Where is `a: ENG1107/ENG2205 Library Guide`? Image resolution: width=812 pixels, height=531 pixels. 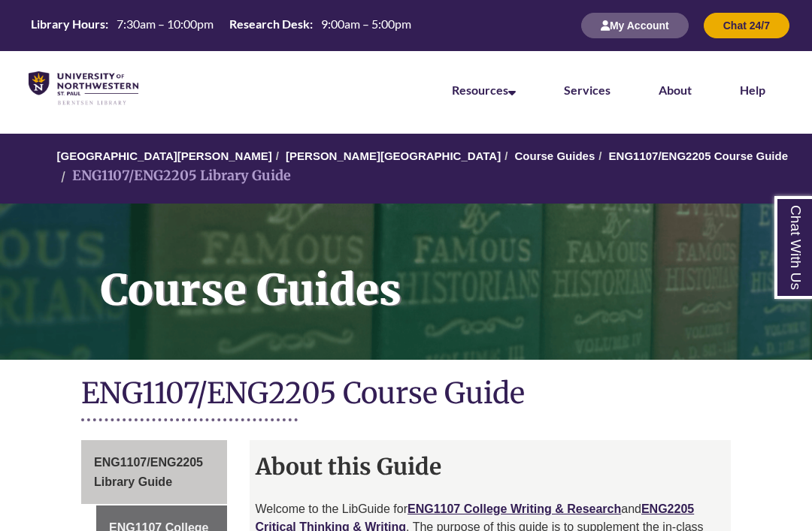
a: ENG1107/ENG2205 Library Guide is located at coordinates (155, 472).